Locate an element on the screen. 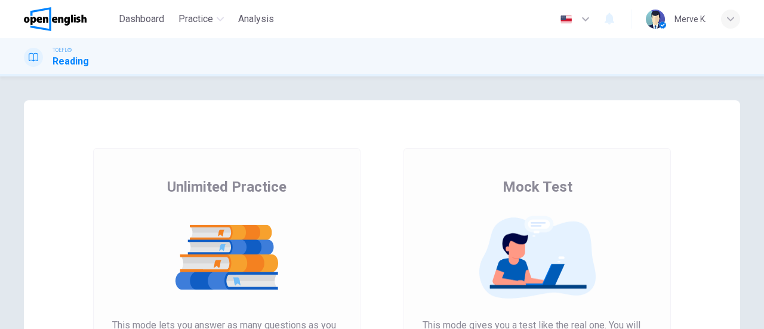 Image resolution: width=764 pixels, height=329 pixels. span: Unlimited Practice is located at coordinates (227, 187).